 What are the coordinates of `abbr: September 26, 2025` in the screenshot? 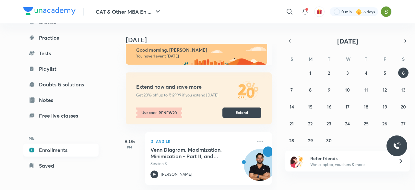 It's located at (385, 123).